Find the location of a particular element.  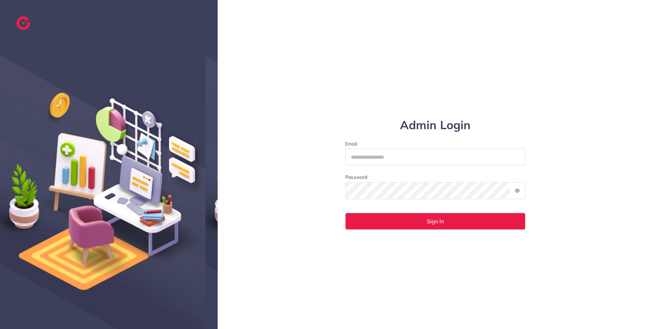

img: logo is located at coordinates (23, 23).